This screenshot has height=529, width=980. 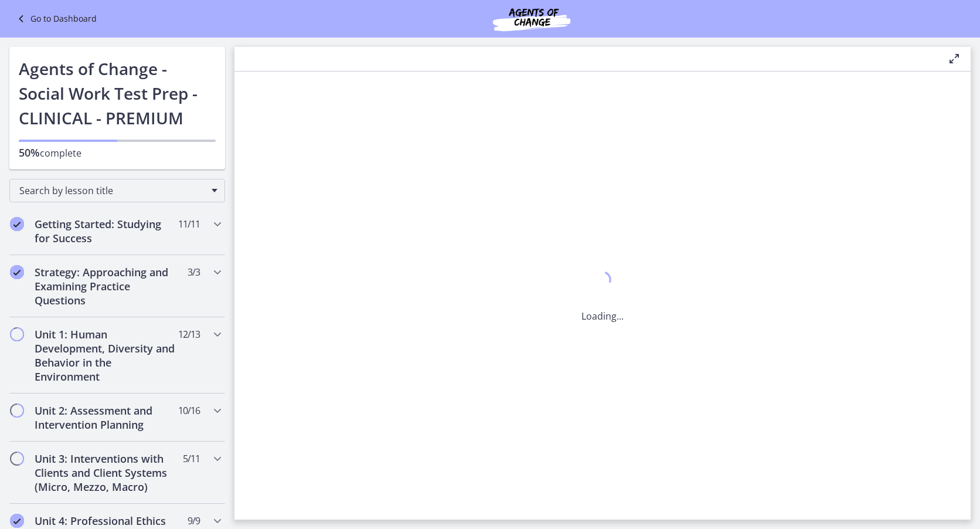 What do you see at coordinates (532, 19) in the screenshot?
I see `img: Agents of Change Social Work Test Prep` at bounding box center [532, 19].